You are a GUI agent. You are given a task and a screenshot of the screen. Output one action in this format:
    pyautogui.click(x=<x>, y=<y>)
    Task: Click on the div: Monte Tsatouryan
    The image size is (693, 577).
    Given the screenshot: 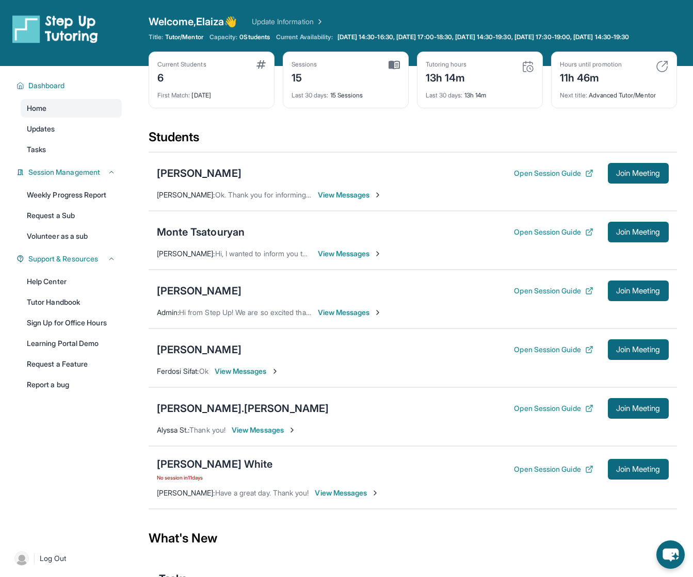 What is the action you would take?
    pyautogui.click(x=201, y=232)
    